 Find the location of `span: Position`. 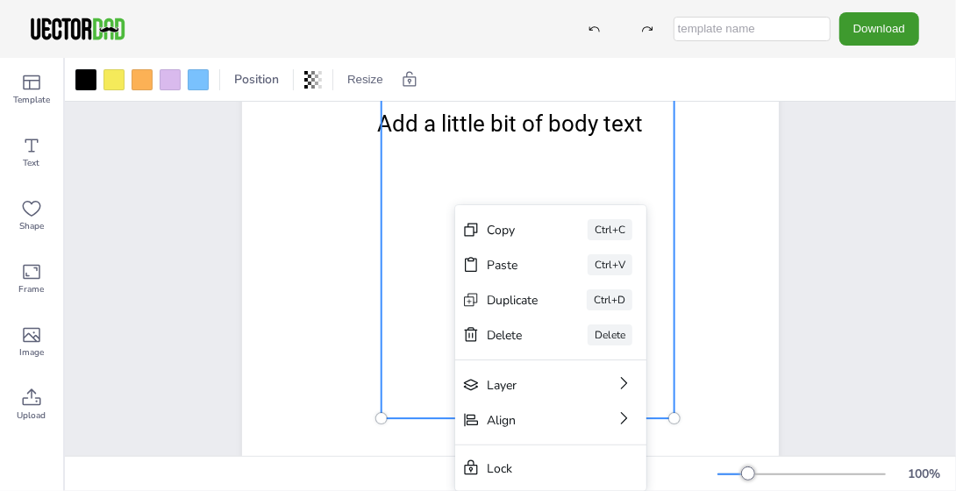

span: Position is located at coordinates (256, 79).